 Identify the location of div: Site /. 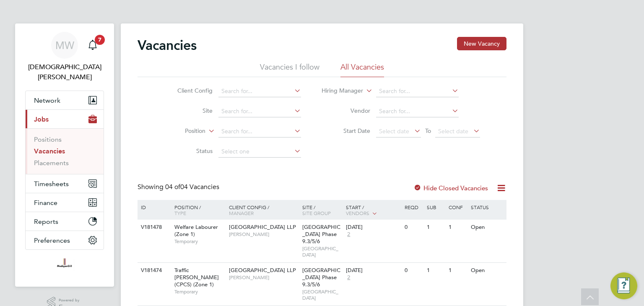
(322, 210).